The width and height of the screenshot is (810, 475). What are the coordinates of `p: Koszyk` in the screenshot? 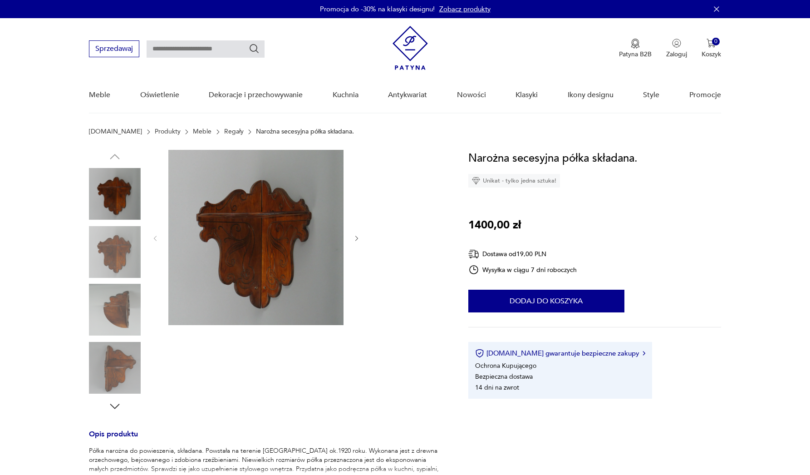 It's located at (711, 54).